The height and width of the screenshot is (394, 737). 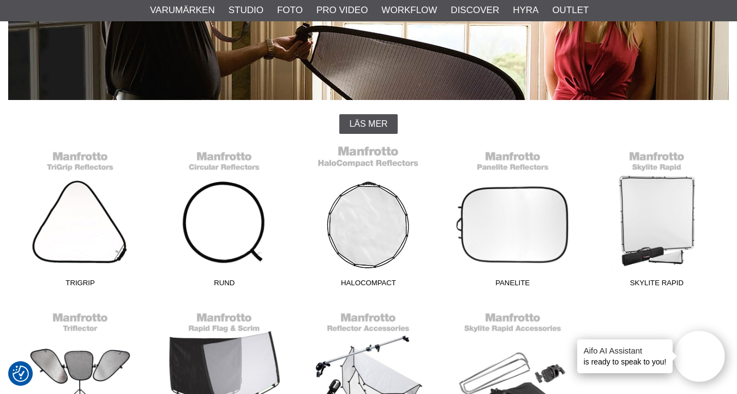 What do you see at coordinates (342, 10) in the screenshot?
I see `a: Pro Video` at bounding box center [342, 10].